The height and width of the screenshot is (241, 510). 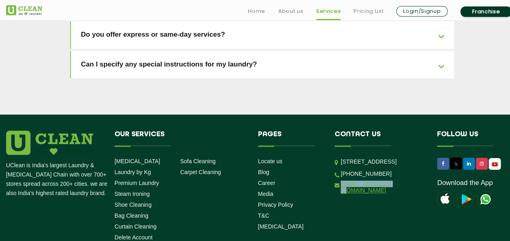 What do you see at coordinates (472, 138) in the screenshot?
I see `h4: Follow us` at bounding box center [472, 138].